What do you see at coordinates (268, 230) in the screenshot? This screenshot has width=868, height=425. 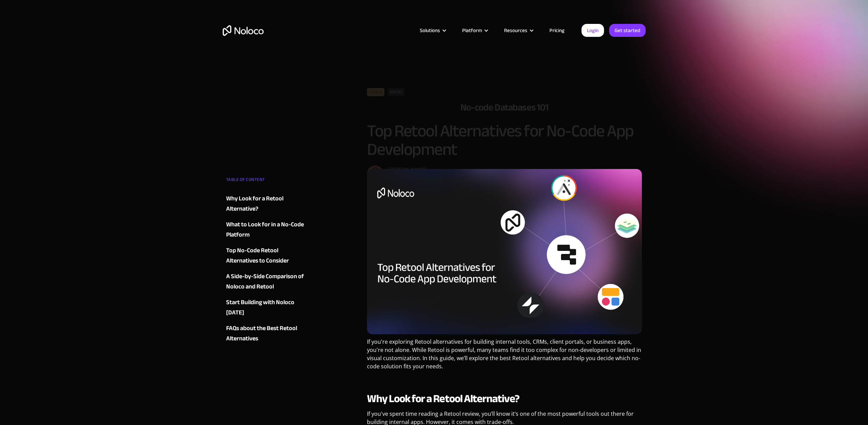 I see `a: What to Look for in a No-Code Platform` at bounding box center [268, 230].